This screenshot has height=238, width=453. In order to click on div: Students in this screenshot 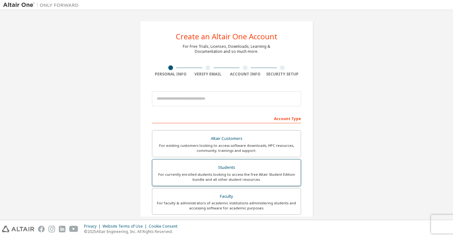, I will do `click(227, 168)`.